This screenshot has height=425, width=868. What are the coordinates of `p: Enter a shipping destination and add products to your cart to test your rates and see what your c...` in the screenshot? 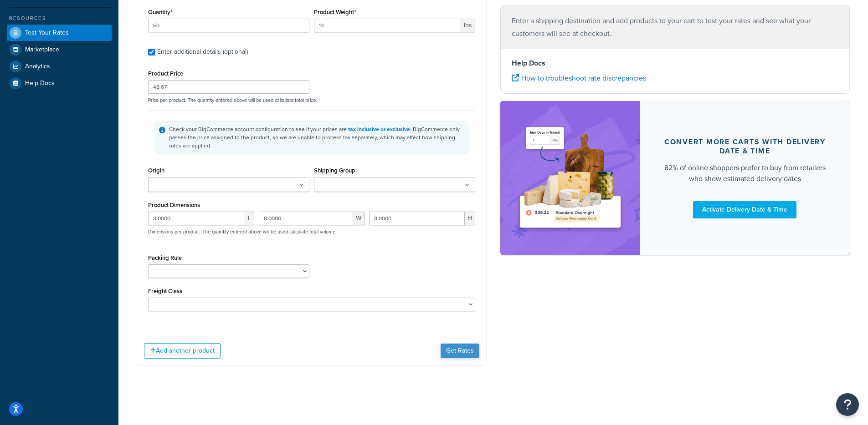 It's located at (675, 28).